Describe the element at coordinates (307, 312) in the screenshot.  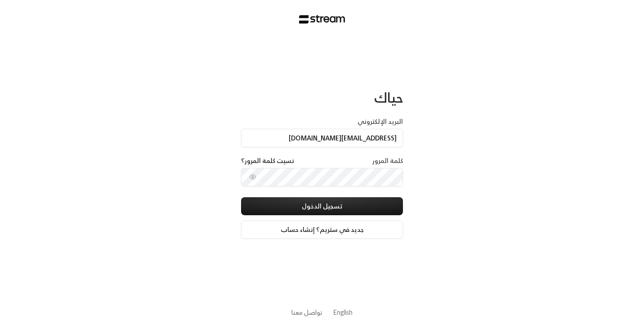
I see `button: تواصل معنا` at that location.